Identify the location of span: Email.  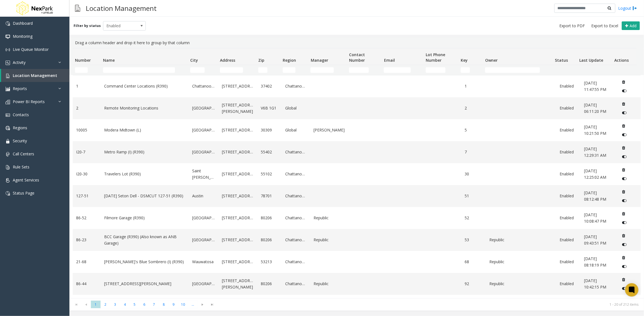
(389, 60).